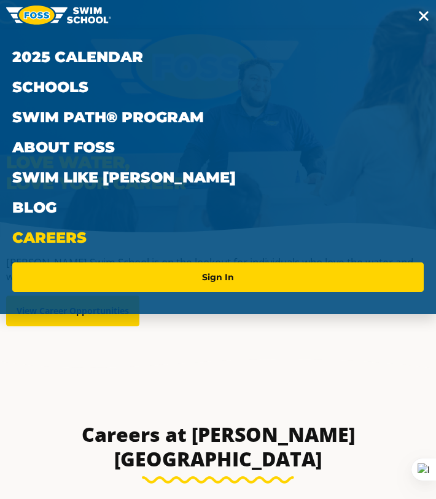 This screenshot has width=436, height=499. I want to click on a: Sign In, so click(218, 277).